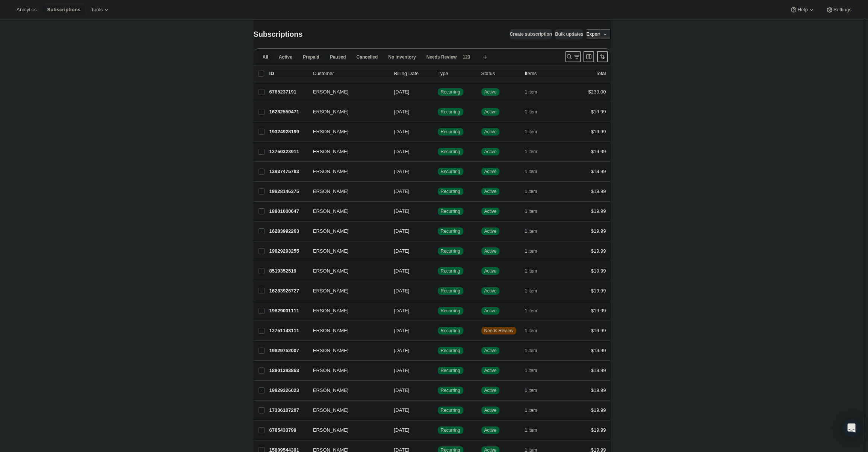  I want to click on p: 17336107207, so click(288, 411).